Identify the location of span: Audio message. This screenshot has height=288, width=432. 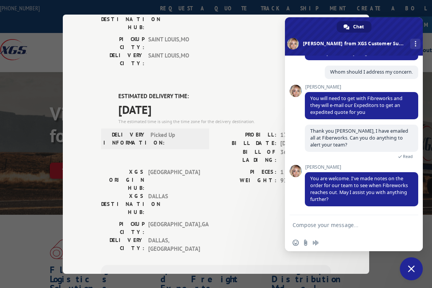
(316, 242).